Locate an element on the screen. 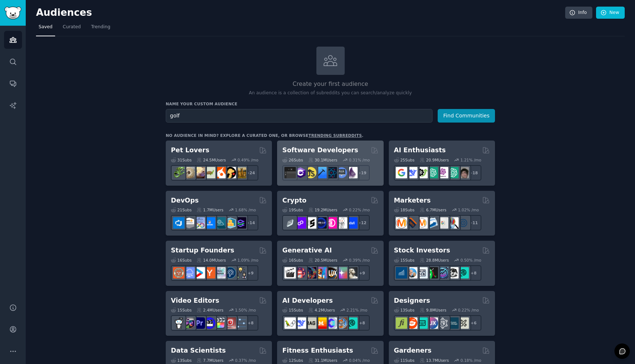  img: sdforall is located at coordinates (321, 273).